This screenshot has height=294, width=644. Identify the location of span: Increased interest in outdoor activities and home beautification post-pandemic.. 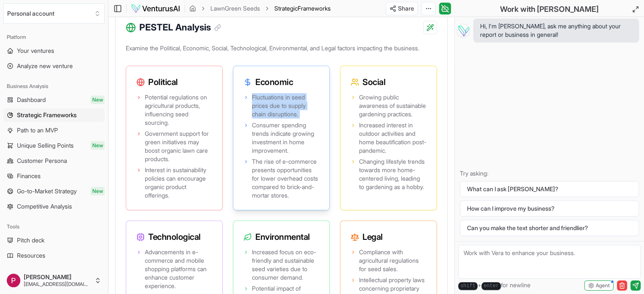
(392, 138).